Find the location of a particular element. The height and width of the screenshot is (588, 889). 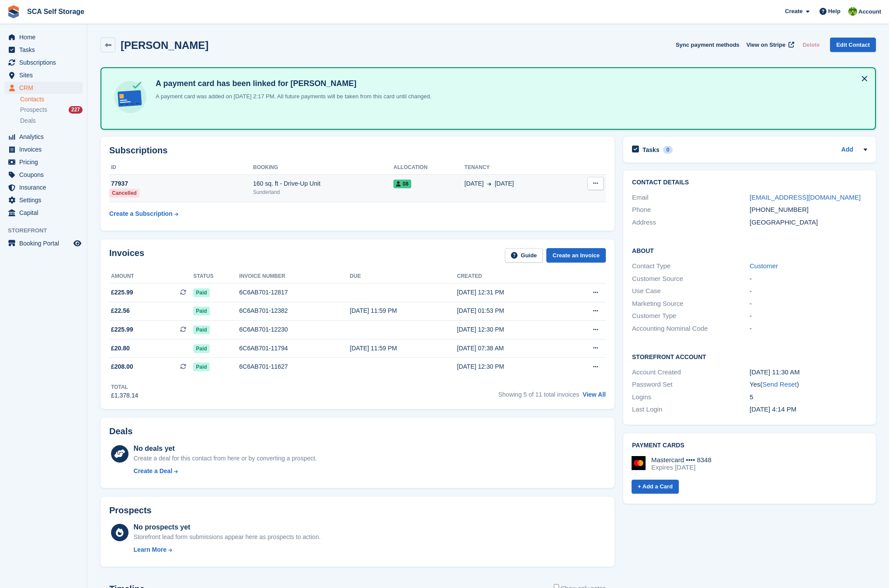

a: Deals is located at coordinates (51, 121).